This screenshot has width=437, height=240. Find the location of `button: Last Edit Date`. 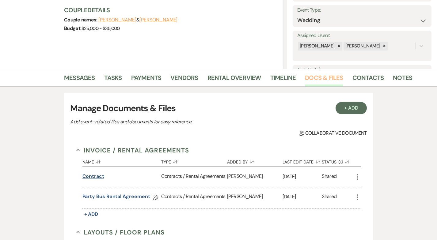

button: Last Edit Date is located at coordinates (302, 161).